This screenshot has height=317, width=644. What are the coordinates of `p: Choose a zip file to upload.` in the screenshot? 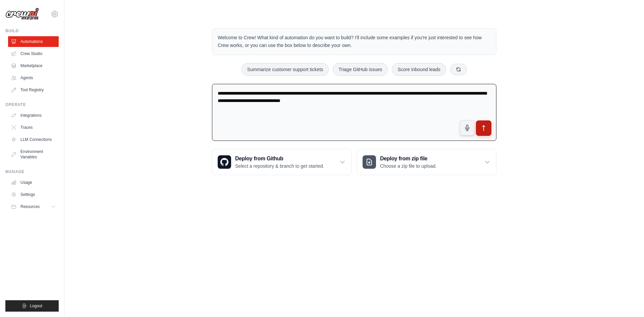 It's located at (408, 166).